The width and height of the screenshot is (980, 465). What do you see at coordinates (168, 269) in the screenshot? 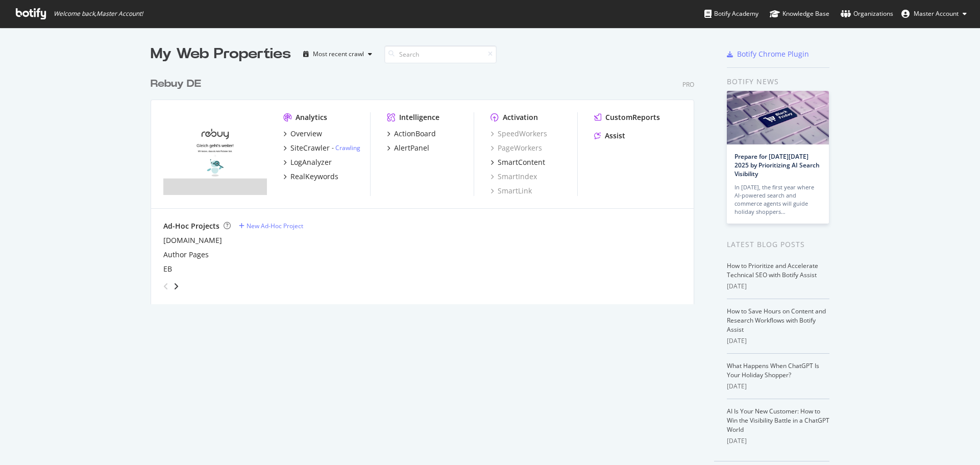
I see `div: EB` at bounding box center [168, 269].